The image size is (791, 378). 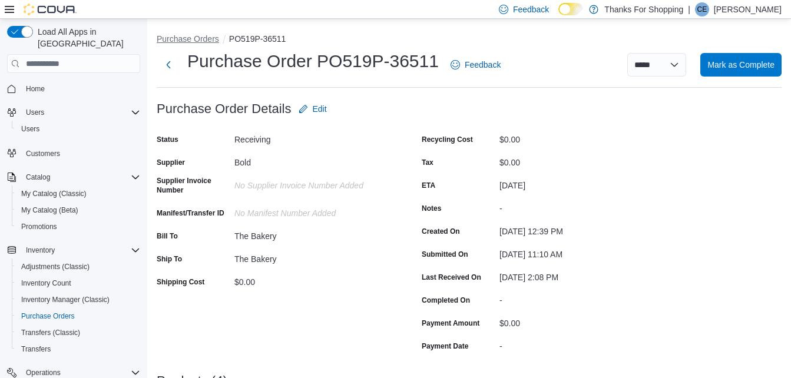 I want to click on nav: An example of EuiBreadcrumbs, so click(x=469, y=40).